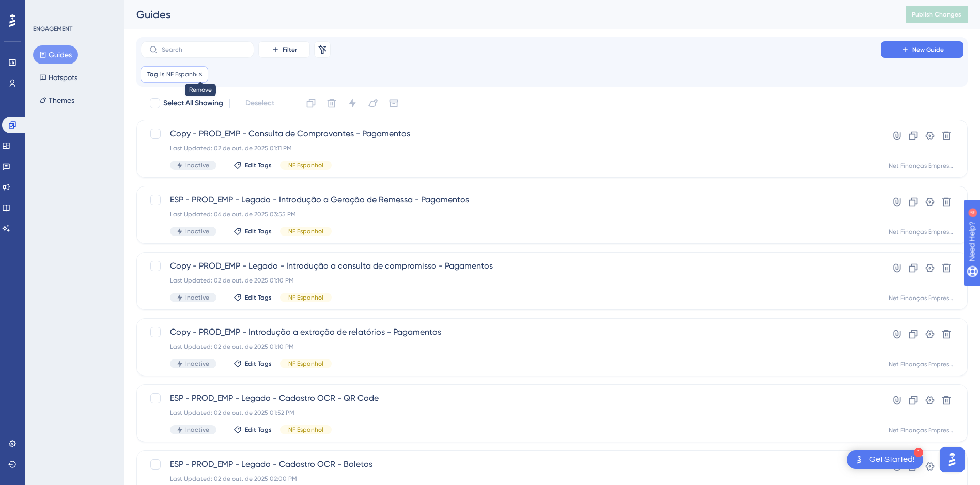  I want to click on span: Publish Changes, so click(937, 14).